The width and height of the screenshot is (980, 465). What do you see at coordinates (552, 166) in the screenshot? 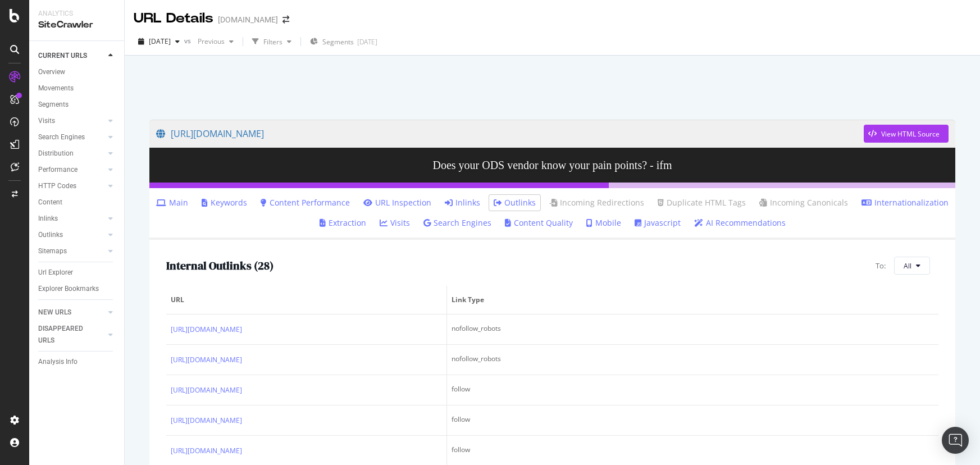
I see `h3: Does your ODS vendor know your pain points? - ifm` at bounding box center [552, 166].